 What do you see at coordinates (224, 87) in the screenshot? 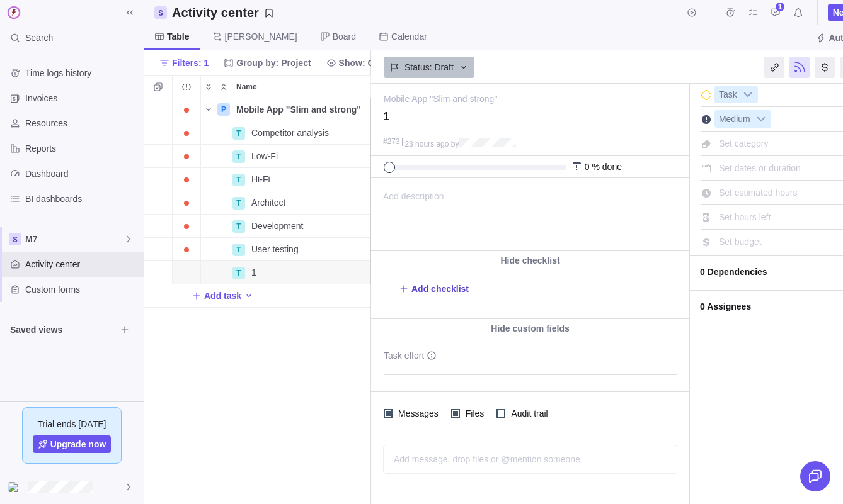
I see `span: Collapse` at bounding box center [224, 87].